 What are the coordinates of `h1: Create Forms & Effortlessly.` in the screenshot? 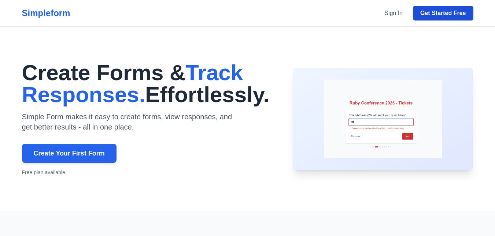 It's located at (148, 84).